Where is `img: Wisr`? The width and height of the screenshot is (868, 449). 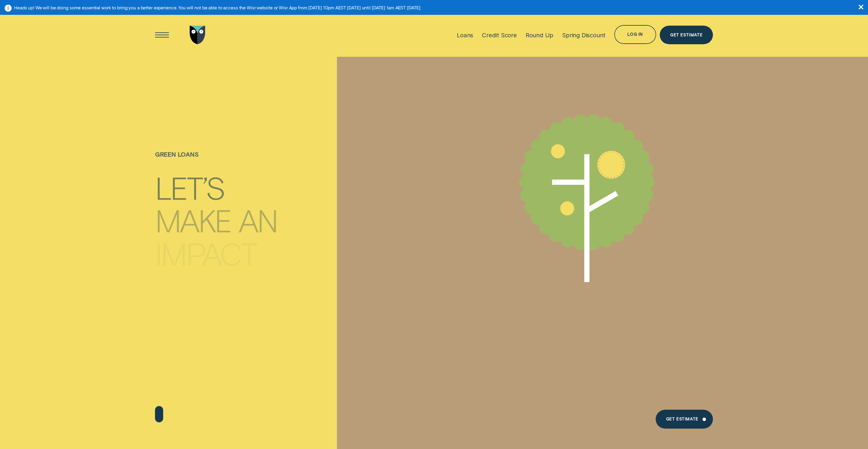
img: Wisr is located at coordinates (198, 35).